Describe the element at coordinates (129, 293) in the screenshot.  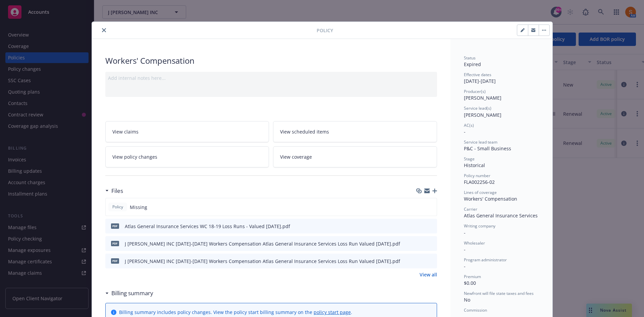
I see `div: Billing summary` at that location.